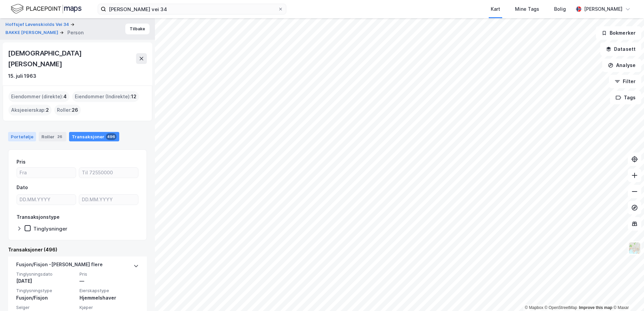 The image size is (644, 311). I want to click on div: Aksjeeierskap :, so click(30, 110).